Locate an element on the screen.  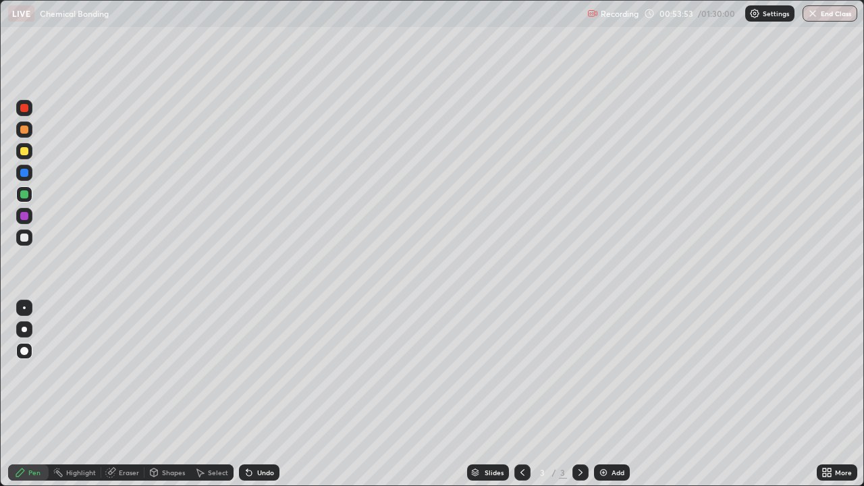
p: LIVE is located at coordinates (21, 13).